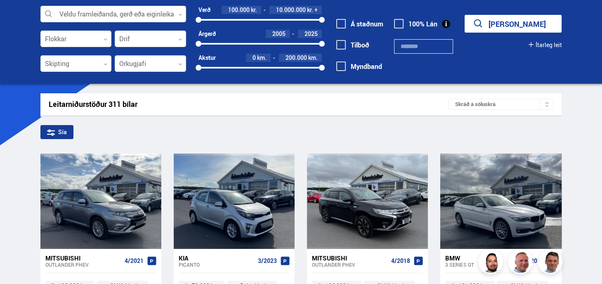  Describe the element at coordinates (522, 263) in the screenshot. I see `img: siFngHWaQ9KaOqBr.png` at that location.